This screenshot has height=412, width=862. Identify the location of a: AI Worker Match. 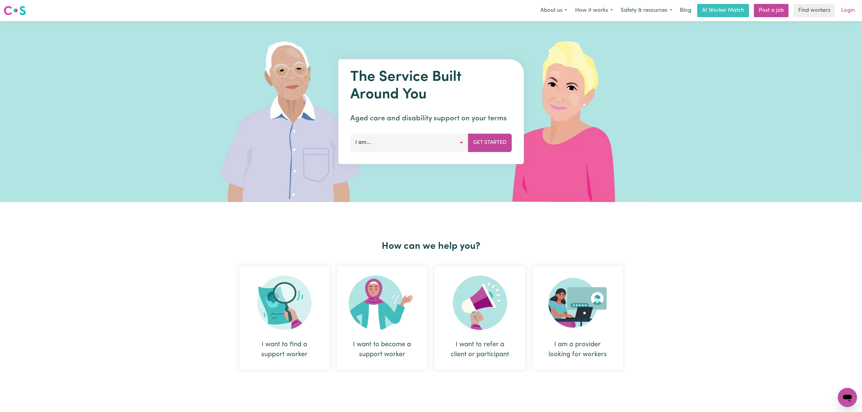
(723, 11).